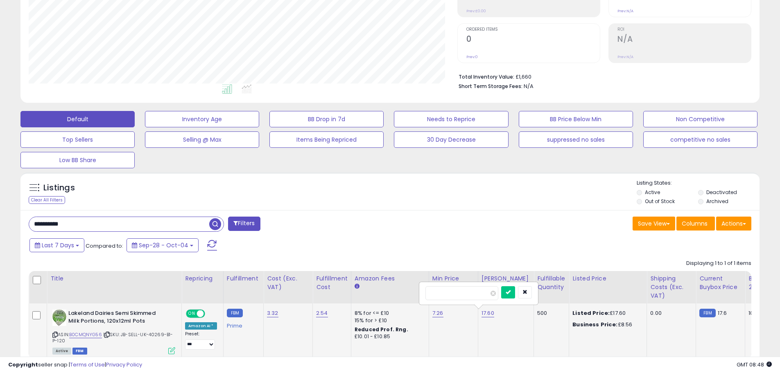 The image size is (780, 373). What do you see at coordinates (533, 40) in the screenshot?
I see `h2: 0` at bounding box center [533, 40].